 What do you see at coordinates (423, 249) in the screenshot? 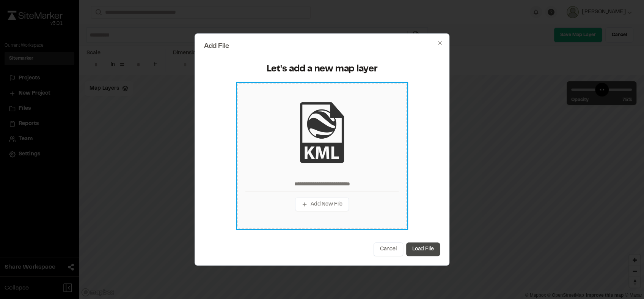
I see `button: Load File` at bounding box center [423, 249].